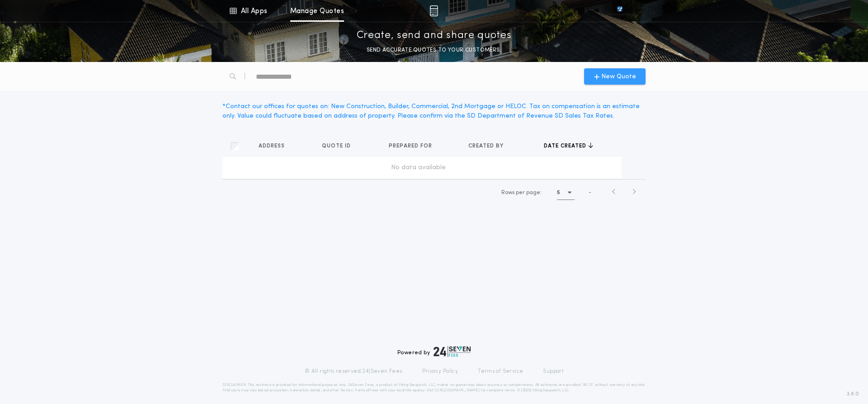  Describe the element at coordinates (433, 11) in the screenshot. I see `img: img` at that location.